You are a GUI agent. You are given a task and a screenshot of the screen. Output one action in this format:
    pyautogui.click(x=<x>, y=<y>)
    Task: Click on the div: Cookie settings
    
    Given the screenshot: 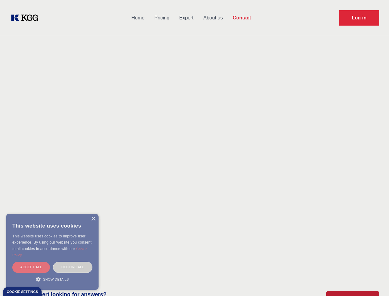 What is the action you would take?
    pyautogui.click(x=22, y=292)
    